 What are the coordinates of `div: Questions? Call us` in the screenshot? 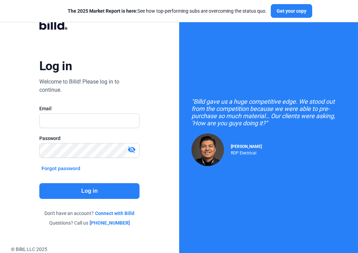 It's located at (89, 223).